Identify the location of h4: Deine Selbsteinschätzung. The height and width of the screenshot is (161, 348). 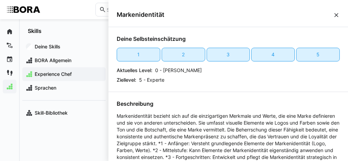
(228, 39).